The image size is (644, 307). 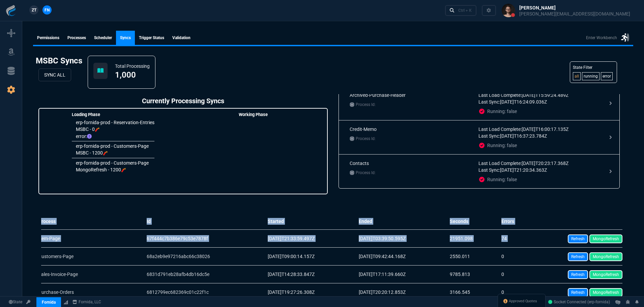 I want to click on a: Processes, so click(x=76, y=38).